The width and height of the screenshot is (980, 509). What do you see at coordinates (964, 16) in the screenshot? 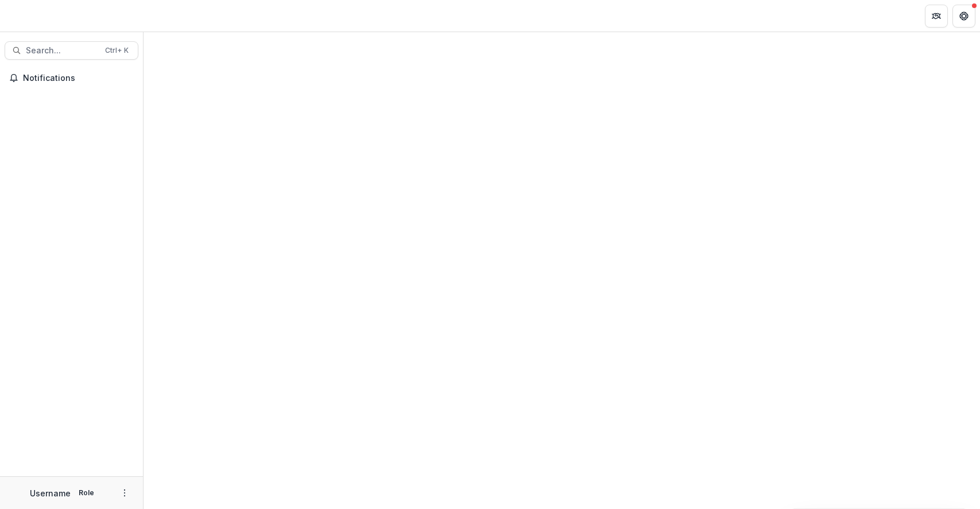
I see `button: Get Help` at bounding box center [964, 16].